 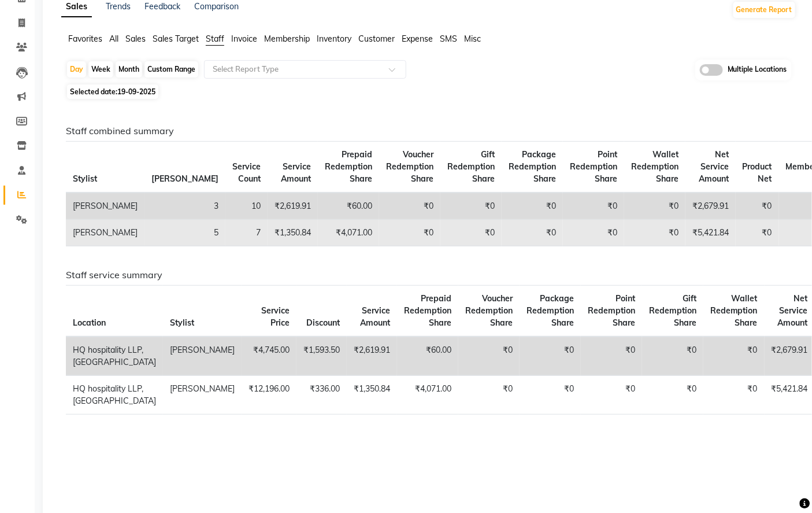 I want to click on span: Customer, so click(x=376, y=39).